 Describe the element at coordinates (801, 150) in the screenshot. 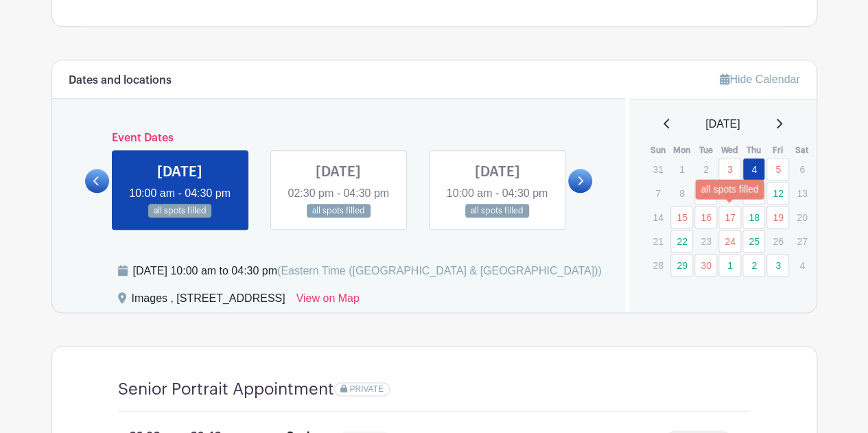

I see `th: Sat` at that location.